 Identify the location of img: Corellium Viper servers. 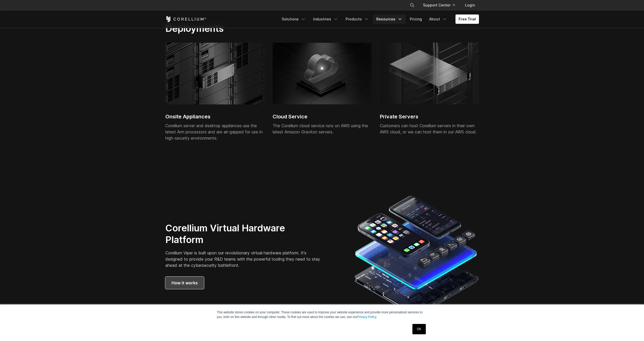
(430, 73).